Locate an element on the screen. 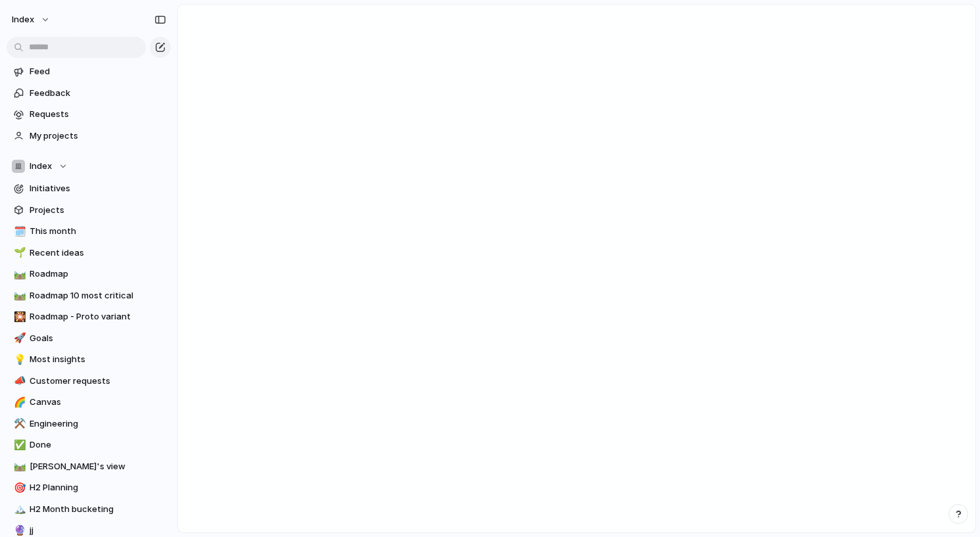 The image size is (980, 537). a: 🌱Recent ideas is located at coordinates (88, 253).